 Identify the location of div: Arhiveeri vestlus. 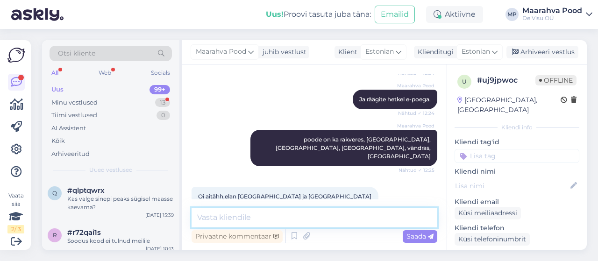
(542, 52).